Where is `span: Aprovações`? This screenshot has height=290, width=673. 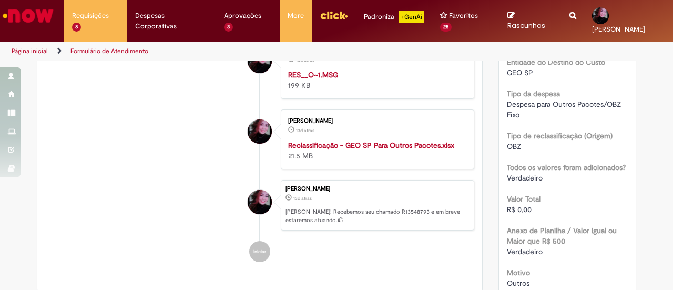
span: Aprovações is located at coordinates (242, 16).